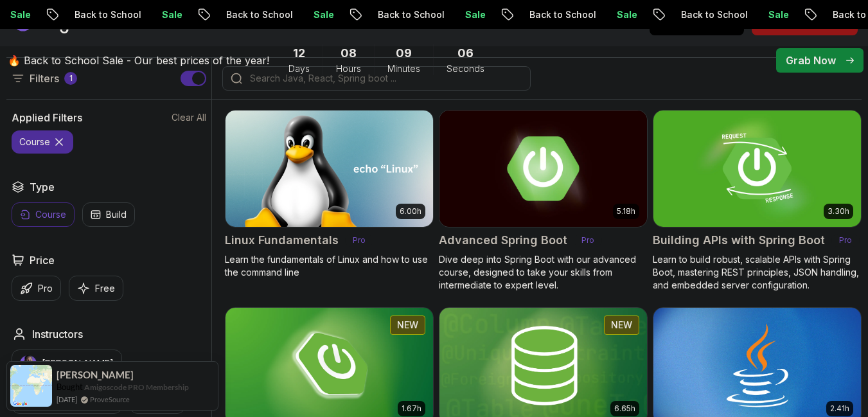  I want to click on span: Seconds, so click(465, 69).